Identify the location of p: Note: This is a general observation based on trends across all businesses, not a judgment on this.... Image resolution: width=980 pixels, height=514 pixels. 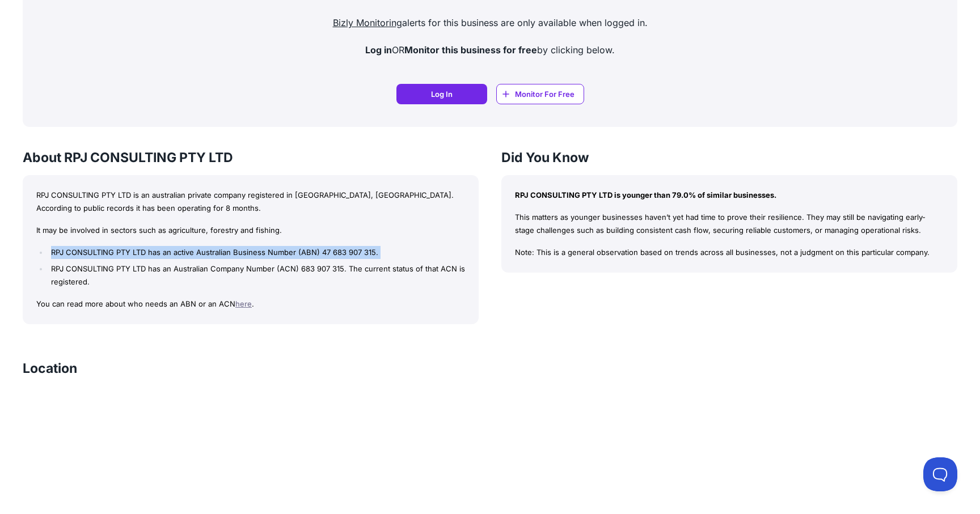
(729, 252).